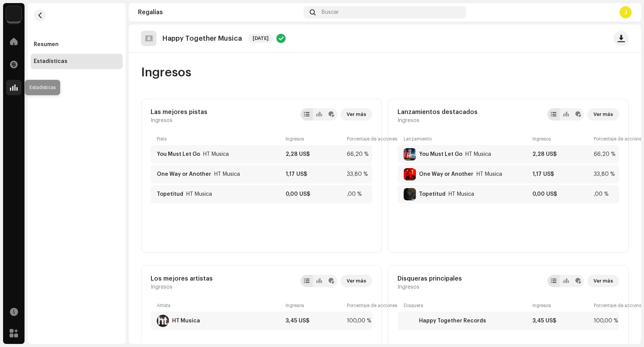 The width and height of the screenshot is (644, 347). I want to click on re-m-nav-item: Resumen, so click(77, 45).